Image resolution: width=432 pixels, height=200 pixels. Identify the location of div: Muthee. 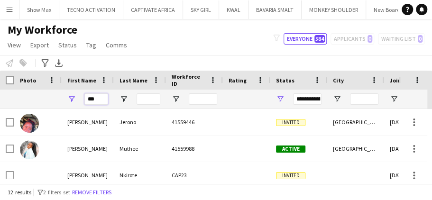
(140, 149).